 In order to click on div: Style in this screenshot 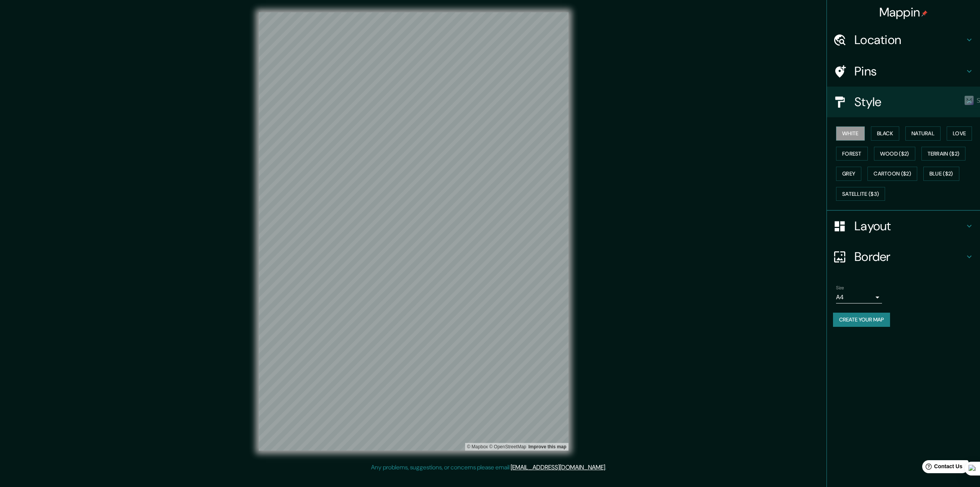, I will do `click(904, 102)`.